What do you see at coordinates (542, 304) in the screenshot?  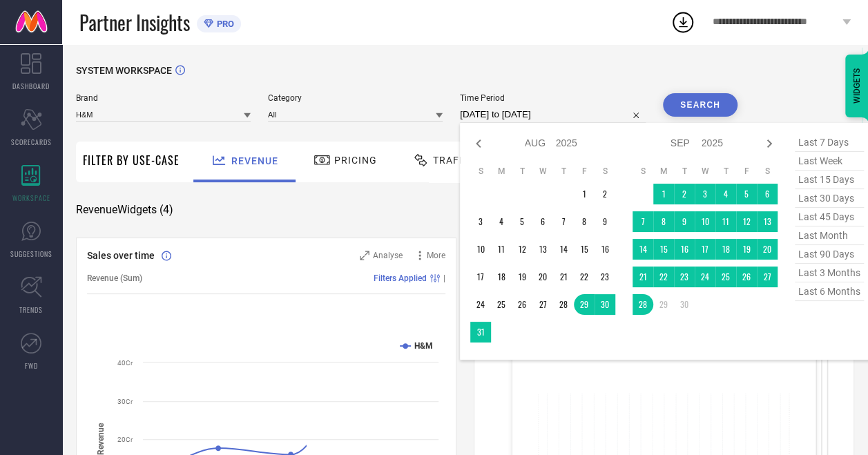 I see `td: Wed Aug 27 2025` at bounding box center [542, 304].